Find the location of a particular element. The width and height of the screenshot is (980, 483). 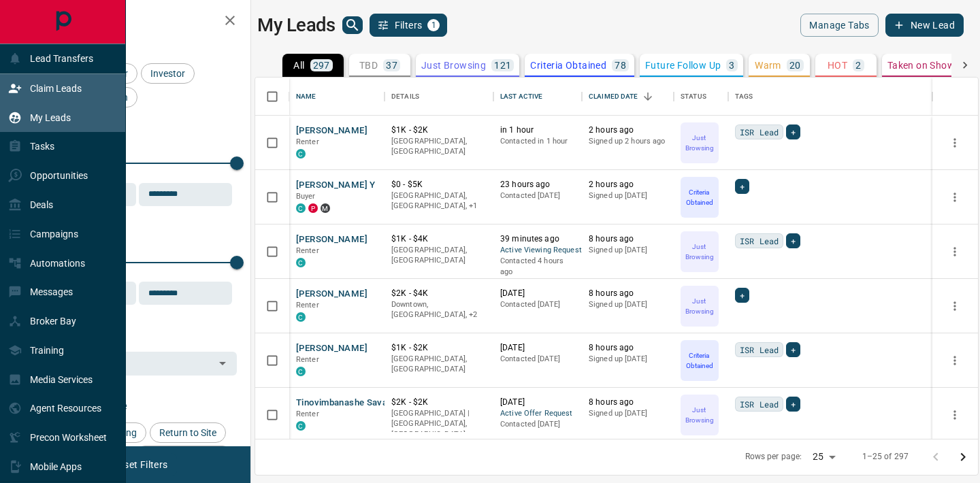

span: Active Offer Request is located at coordinates (538, 414).